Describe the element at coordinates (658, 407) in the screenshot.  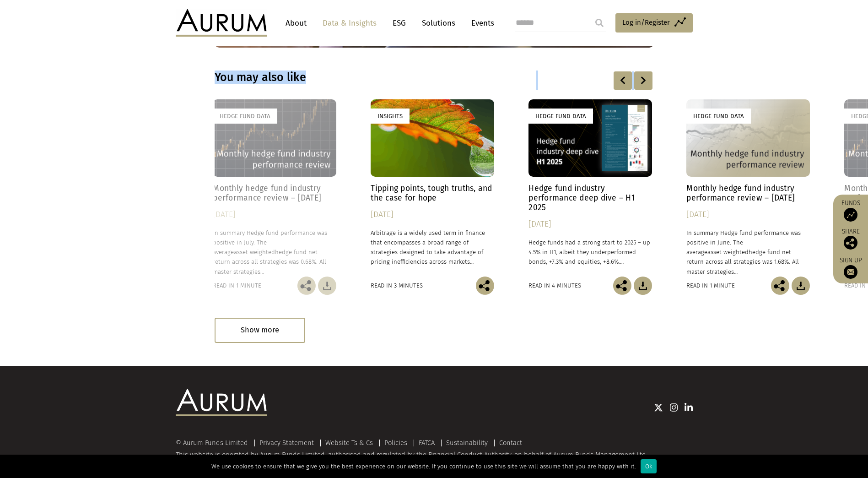
I see `img: Twitter icon` at that location.